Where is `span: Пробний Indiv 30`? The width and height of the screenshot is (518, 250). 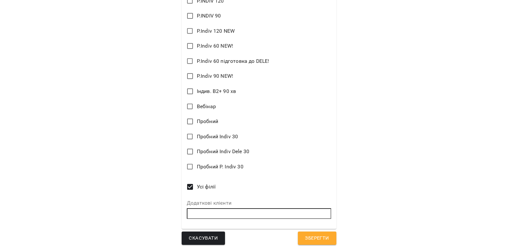
span: Пробний Indiv 30 is located at coordinates (217, 137).